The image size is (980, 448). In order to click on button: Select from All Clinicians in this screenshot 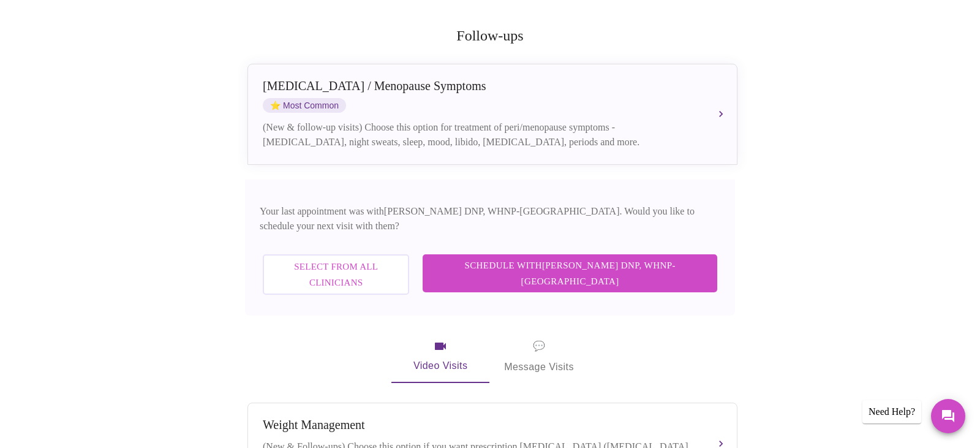, I will do `click(336, 275)`.